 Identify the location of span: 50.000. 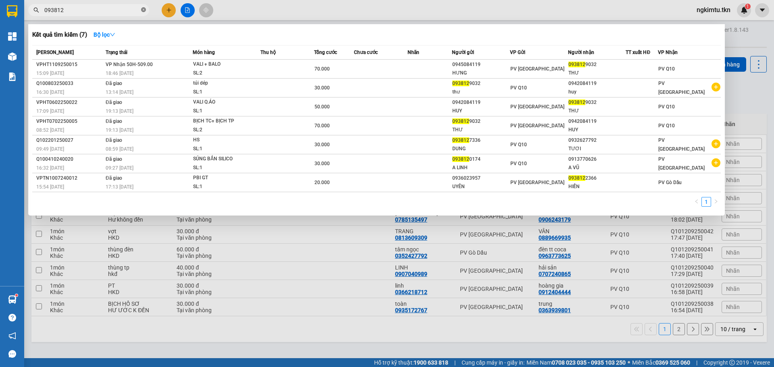
(322, 107).